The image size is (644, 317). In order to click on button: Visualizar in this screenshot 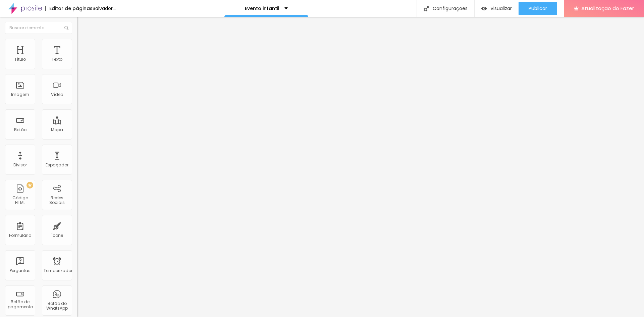, I will do `click(496, 9)`.